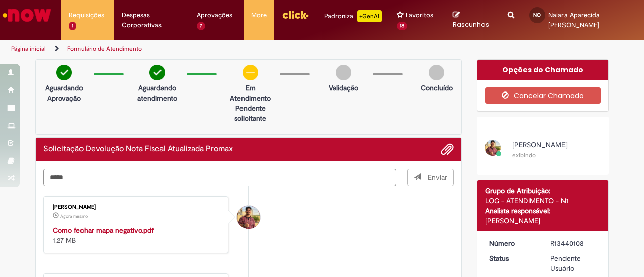 This screenshot has width=644, height=277. Describe the element at coordinates (136, 235) in the screenshot. I see `div: 1.27 MB` at that location.